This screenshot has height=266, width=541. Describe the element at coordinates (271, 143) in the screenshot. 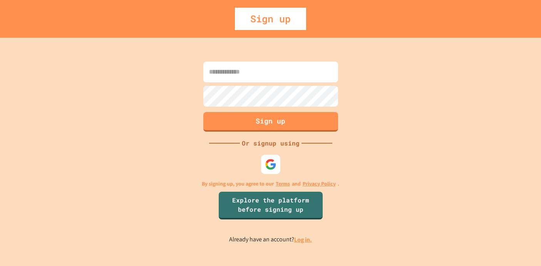

I see `div: Or signup using` at that location.